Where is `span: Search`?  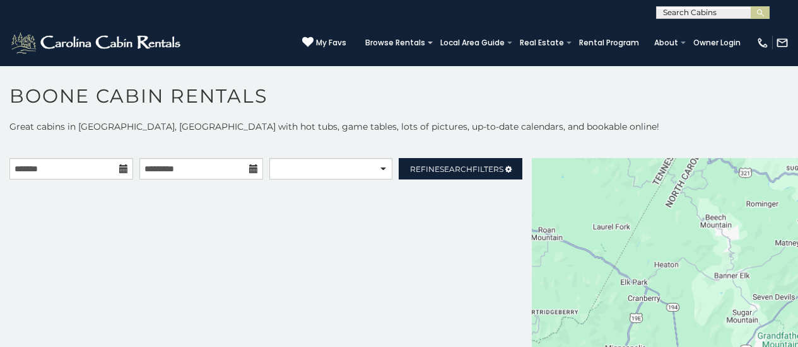
span: Search is located at coordinates (456, 169).